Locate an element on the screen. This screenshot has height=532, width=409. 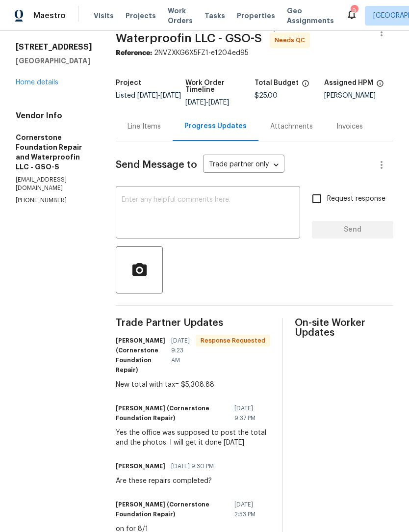
h5: Assigned HPM is located at coordinates (349, 83).